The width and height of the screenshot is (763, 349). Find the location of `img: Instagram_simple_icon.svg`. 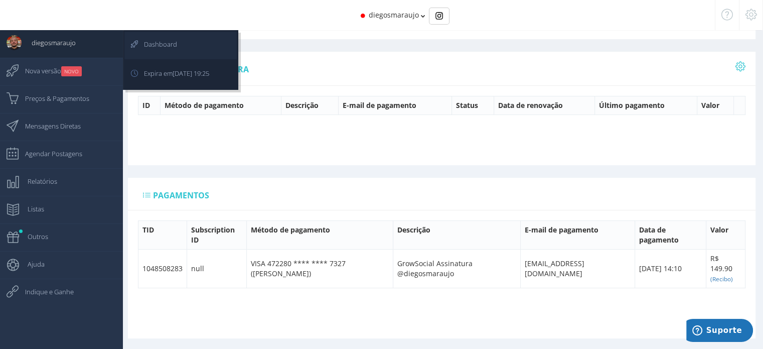

img: Instagram_simple_icon.svg is located at coordinates (439, 16).